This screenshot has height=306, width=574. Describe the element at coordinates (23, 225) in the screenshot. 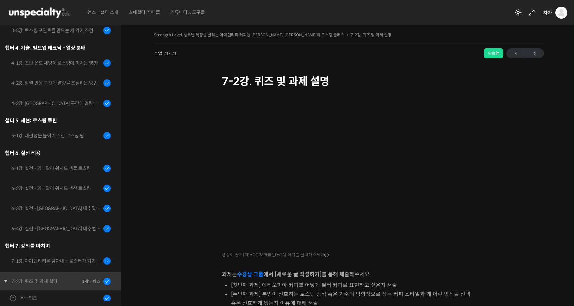

I see `span: 홈` at that location.